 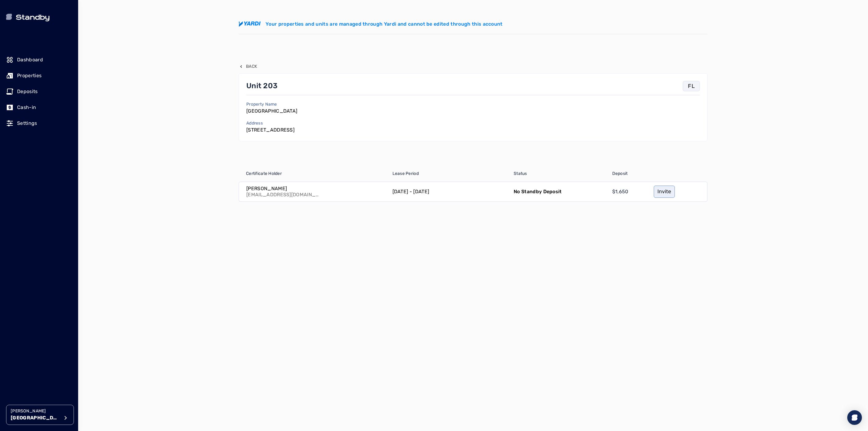 I want to click on p: Your properties and units are managed through Yardi and cannot be edited through this account, so click(x=384, y=24).